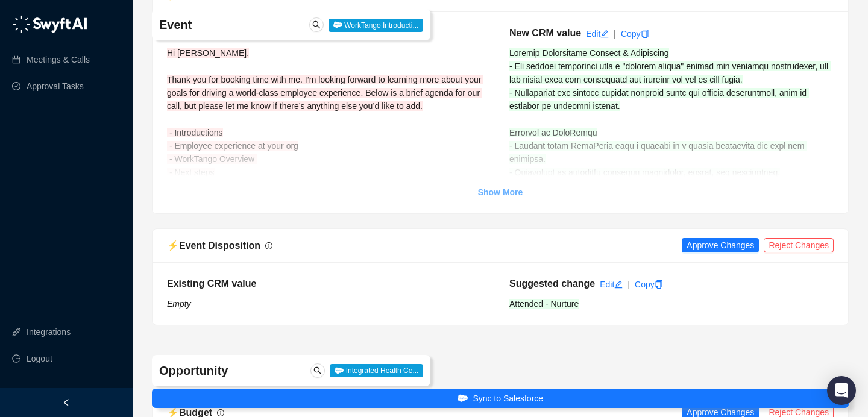  Describe the element at coordinates (213, 245) in the screenshot. I see `span: ⚡️ Event Disposition` at that location.